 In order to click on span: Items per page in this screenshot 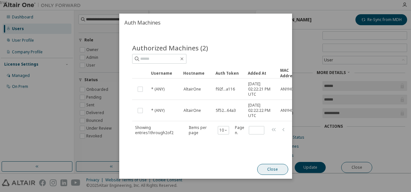, I will do `click(208, 130)`.